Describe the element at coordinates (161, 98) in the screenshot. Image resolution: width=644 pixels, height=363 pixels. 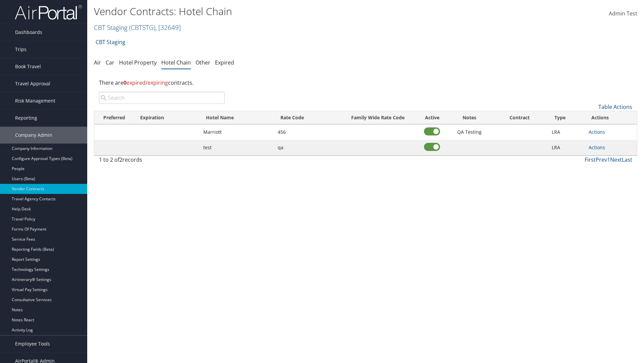
I see `input: Search` at that location.